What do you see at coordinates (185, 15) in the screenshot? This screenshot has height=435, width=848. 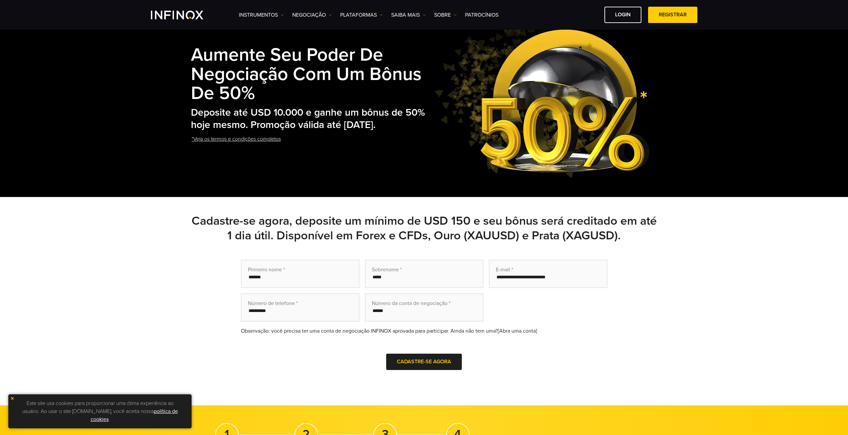 I see `a: INFINOX Logo` at bounding box center [185, 15].